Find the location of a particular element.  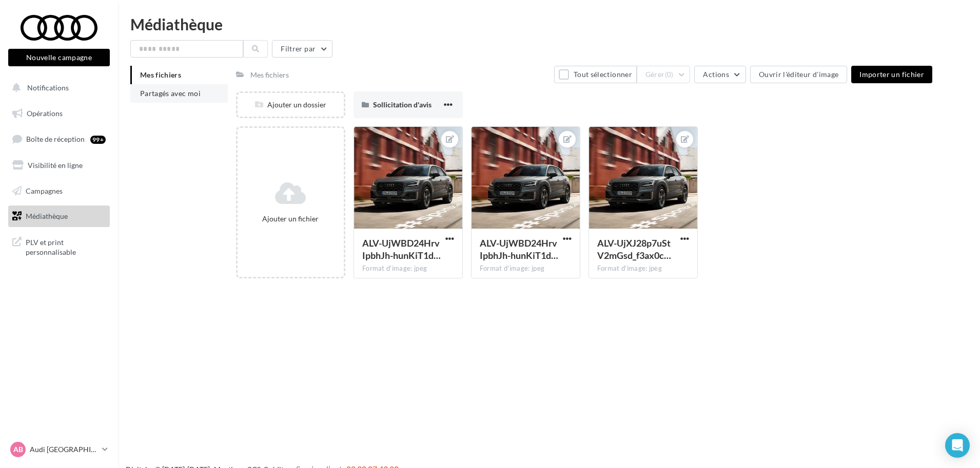

a: Visibilité en ligne is located at coordinates (59, 166).